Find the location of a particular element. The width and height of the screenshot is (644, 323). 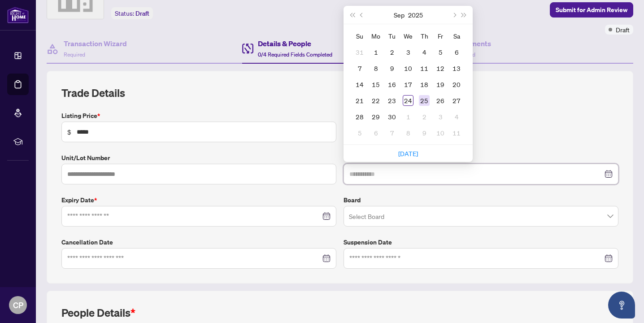

div: 6 is located at coordinates (457, 52).